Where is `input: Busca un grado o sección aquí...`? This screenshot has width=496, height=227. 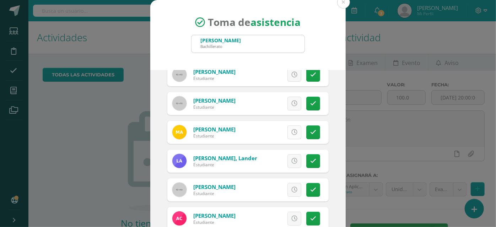
input: Busca un grado o sección aquí... is located at coordinates (248, 44).